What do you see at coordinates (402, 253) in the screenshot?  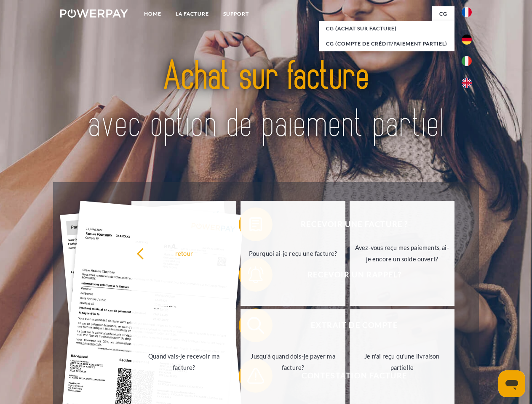 I see `div: Avez-vous reçu mes paiements, ai-je encore un solde ouvert?` at bounding box center [402, 253].